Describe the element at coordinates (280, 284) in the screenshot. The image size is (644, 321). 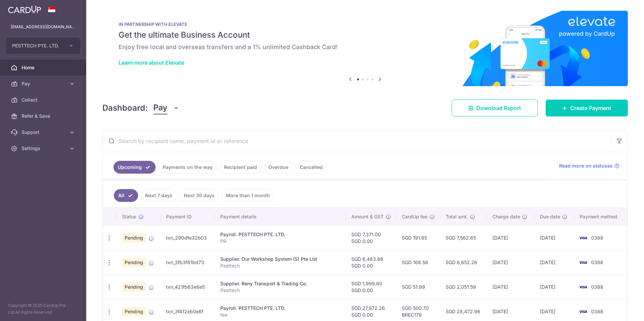
I see `div: Supplier. Reny Transport & Trading Co.` at that location.